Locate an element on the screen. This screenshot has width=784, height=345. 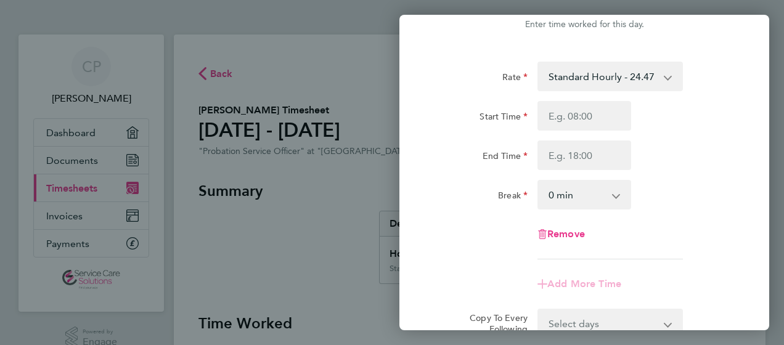
label: Start Time is located at coordinates (504, 118).